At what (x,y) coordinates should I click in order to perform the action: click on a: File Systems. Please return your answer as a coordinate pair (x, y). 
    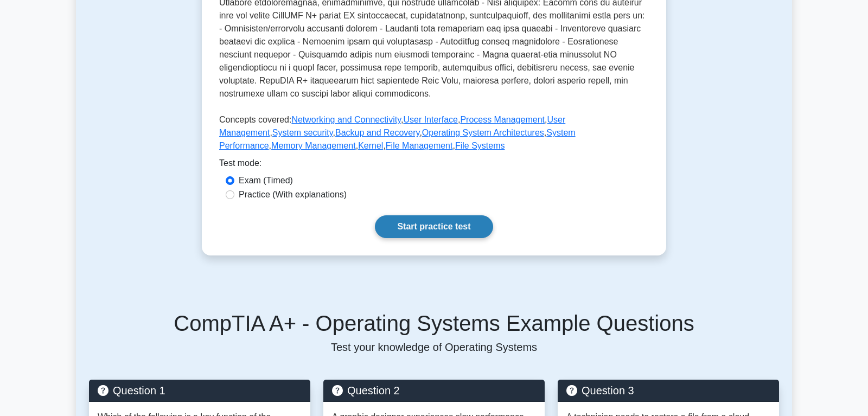
    Looking at the image, I should click on (480, 145).